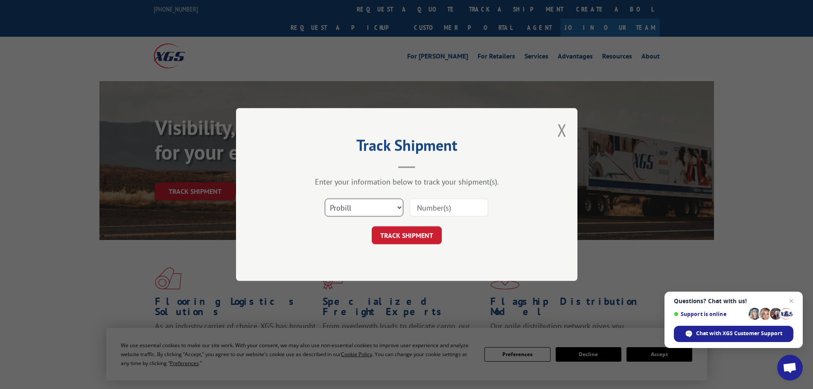  I want to click on button: Close modal, so click(562, 130).